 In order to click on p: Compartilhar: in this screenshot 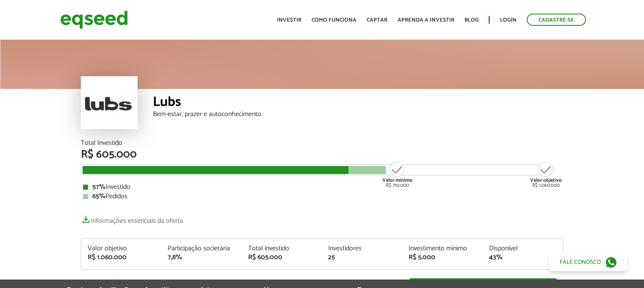, I will do `click(242, 282)`.